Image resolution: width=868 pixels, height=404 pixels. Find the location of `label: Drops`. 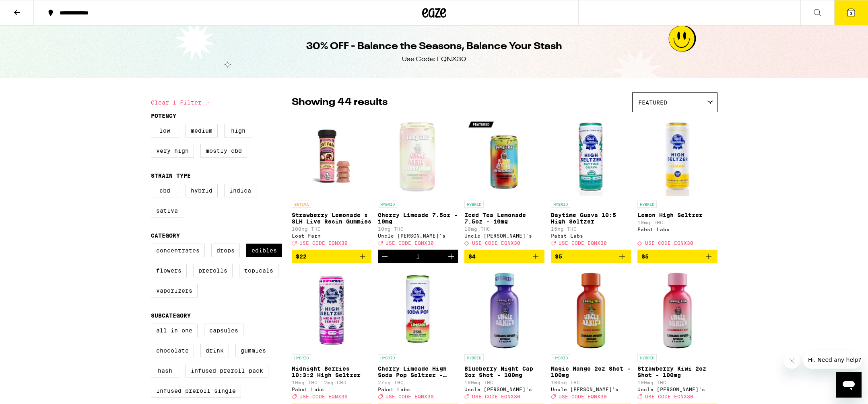

label: Drops is located at coordinates (225, 250).